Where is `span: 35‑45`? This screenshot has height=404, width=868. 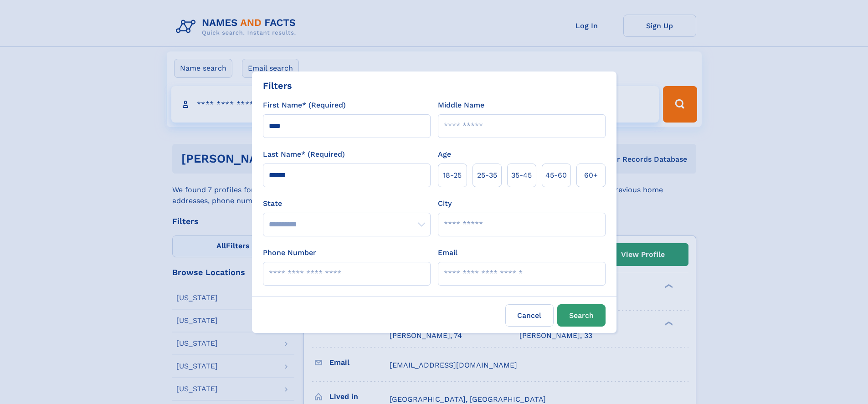
span: 35‑45 is located at coordinates (522, 175).